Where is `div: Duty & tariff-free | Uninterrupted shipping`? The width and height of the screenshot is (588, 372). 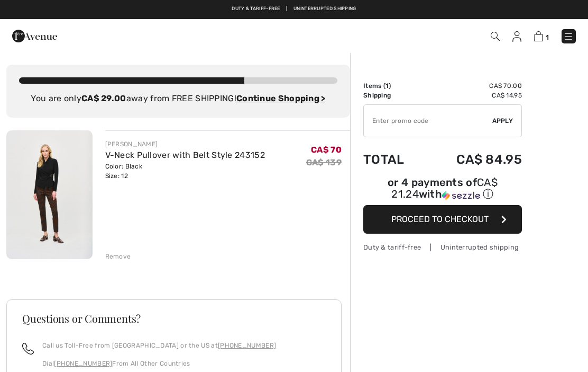 div: Duty & tariff-free | Uninterrupted shipping is located at coordinates (443, 247).